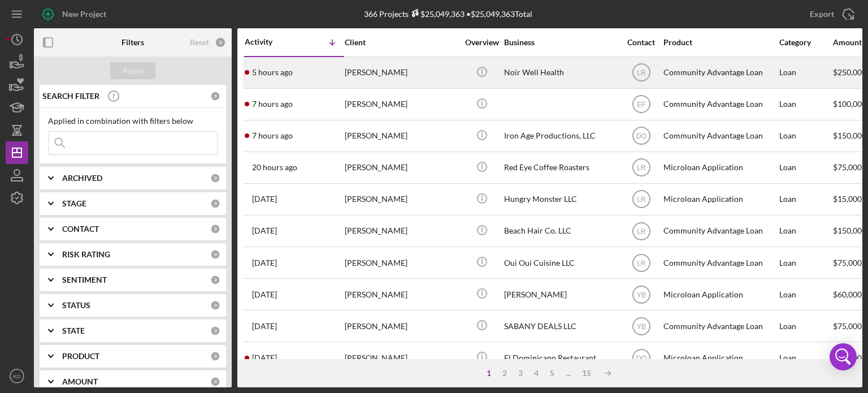 This screenshot has height=393, width=868. I want to click on b: STATUS, so click(76, 305).